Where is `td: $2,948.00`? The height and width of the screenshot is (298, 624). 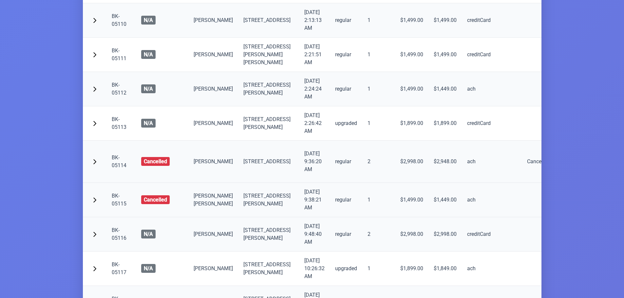
td: $2,948.00 is located at coordinates (445, 162).